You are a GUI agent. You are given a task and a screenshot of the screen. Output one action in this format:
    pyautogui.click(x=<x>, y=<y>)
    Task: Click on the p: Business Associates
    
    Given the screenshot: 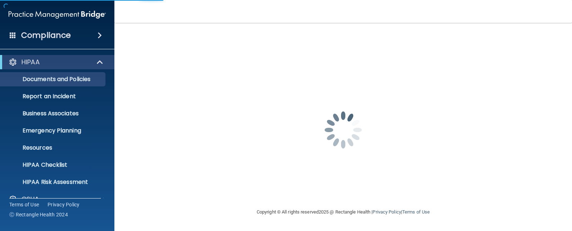 What is the action you would take?
    pyautogui.click(x=53, y=114)
    